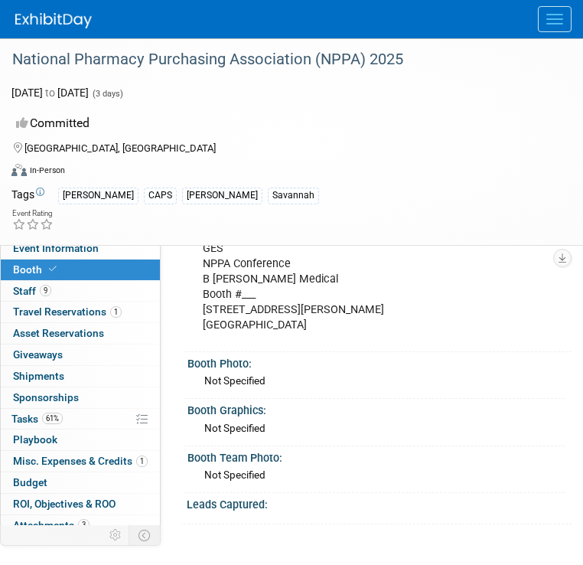 This screenshot has height=565, width=583. Describe the element at coordinates (52, 418) in the screenshot. I see `span: 61%` at that location.